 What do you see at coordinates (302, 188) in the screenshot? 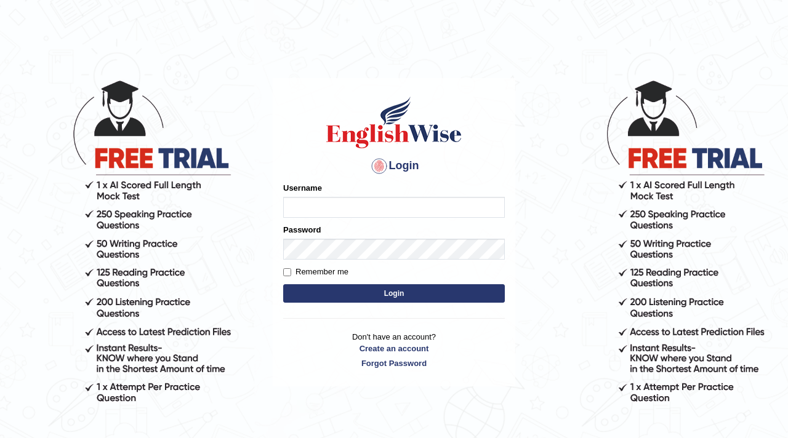
I see `label: Username` at bounding box center [302, 188].